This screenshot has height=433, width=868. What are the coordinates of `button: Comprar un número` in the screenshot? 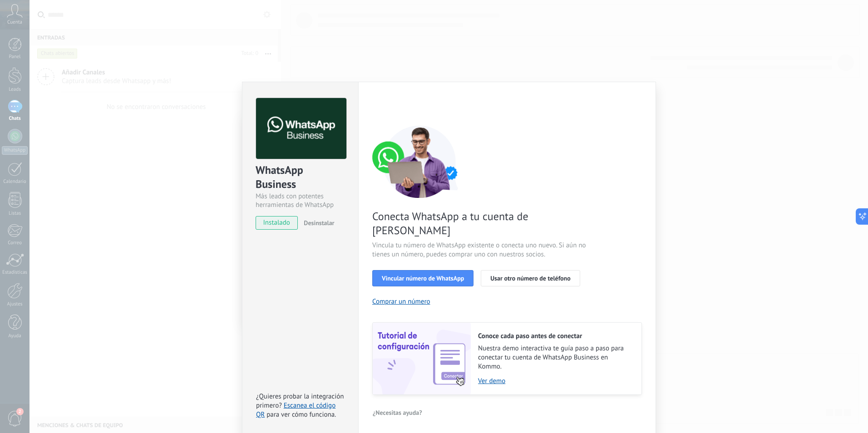 It's located at (401, 301).